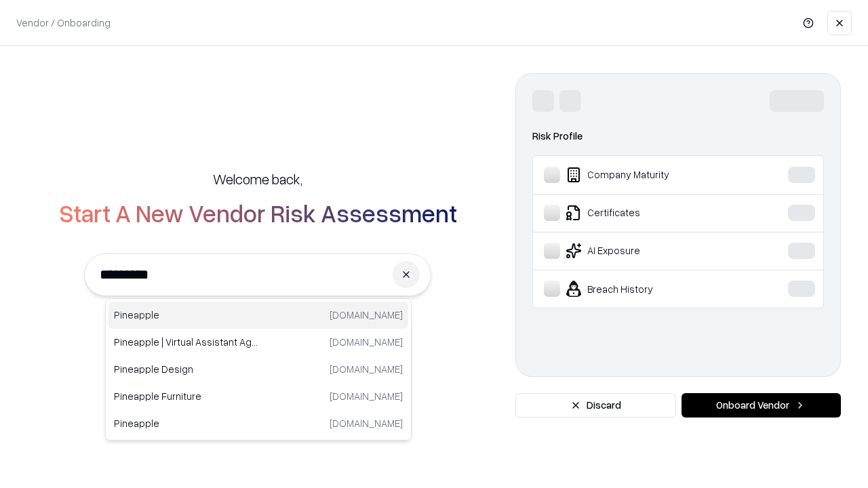  Describe the element at coordinates (645, 288) in the screenshot. I see `div: Breach History` at that location.